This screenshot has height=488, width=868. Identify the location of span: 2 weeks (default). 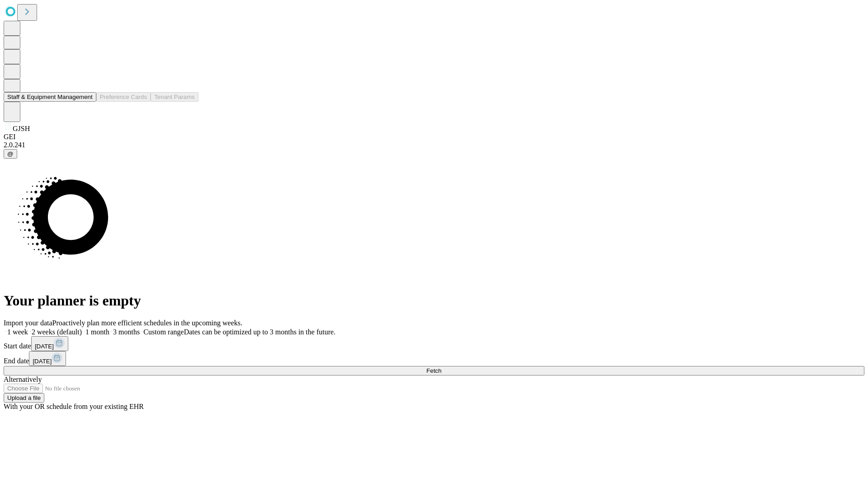
(57, 332).